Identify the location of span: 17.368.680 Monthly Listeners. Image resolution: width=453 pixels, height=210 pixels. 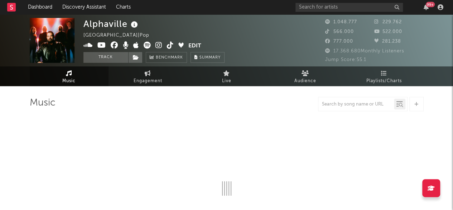
(365, 51).